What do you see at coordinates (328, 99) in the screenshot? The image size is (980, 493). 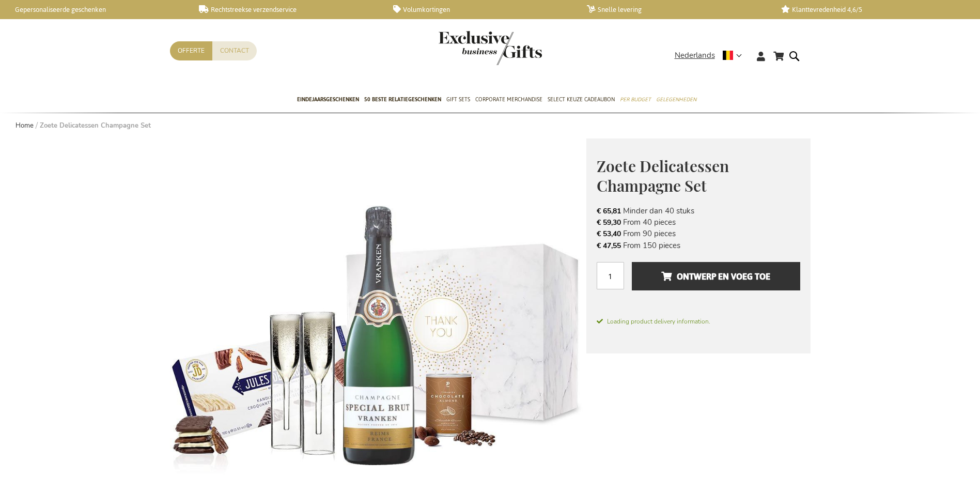 I see `span: Eindejaarsgeschenken` at bounding box center [328, 99].